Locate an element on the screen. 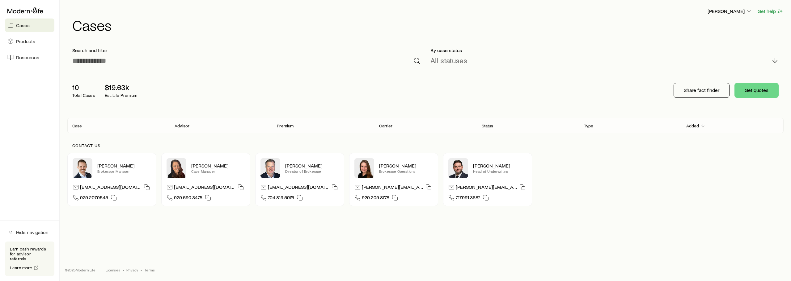 This screenshot has width=791, height=281. button: Get help is located at coordinates (770, 11).